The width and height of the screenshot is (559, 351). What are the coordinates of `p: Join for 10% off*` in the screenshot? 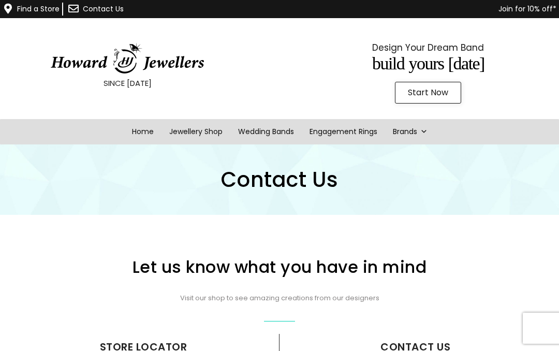 It's located at (365, 9).